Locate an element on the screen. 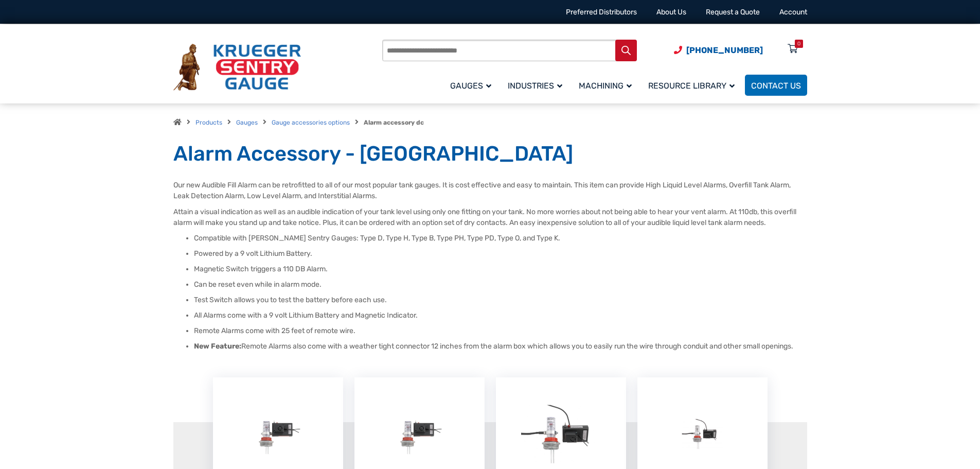 Image resolution: width=980 pixels, height=469 pixels. span: Resource Library is located at coordinates (691, 85).